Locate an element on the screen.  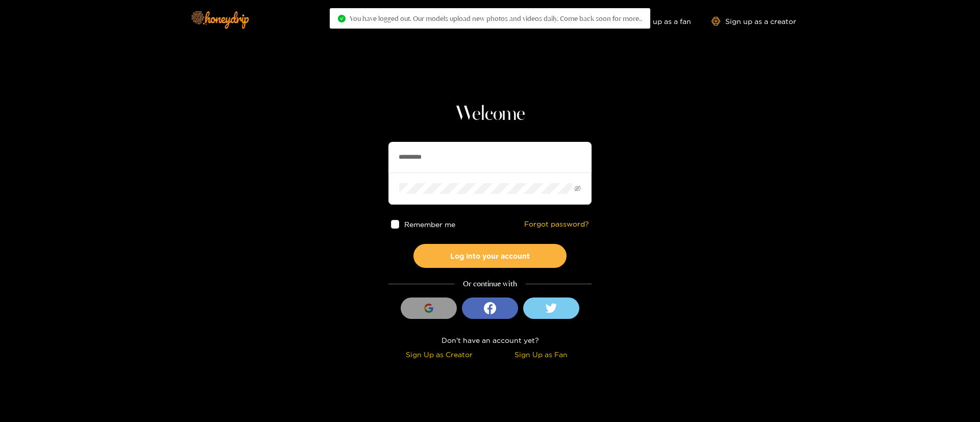
span: Remember me is located at coordinates (430, 224).